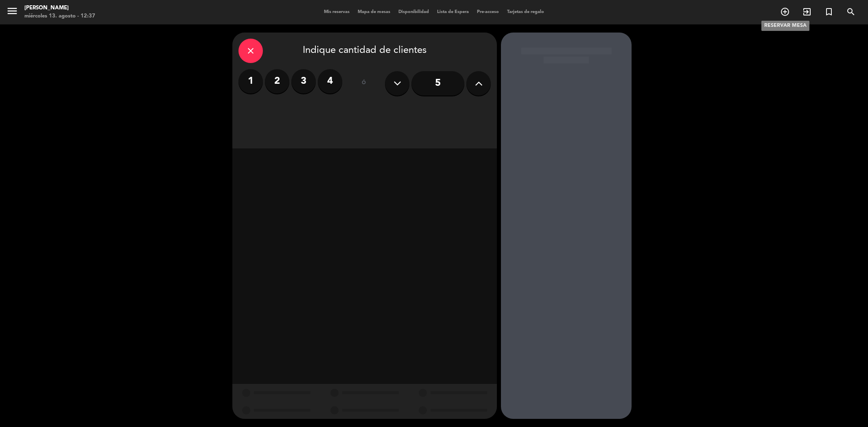  Describe the element at coordinates (277, 81) in the screenshot. I see `label: 2` at that location.